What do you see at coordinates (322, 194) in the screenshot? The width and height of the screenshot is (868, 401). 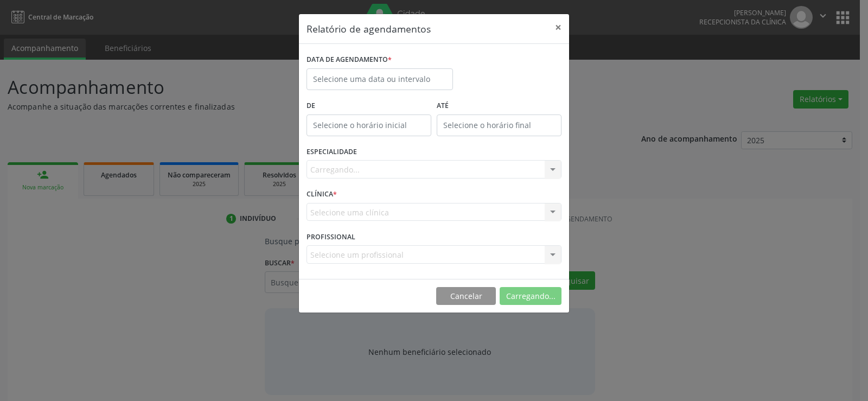 I see `label: CLÍNICA` at bounding box center [322, 194].